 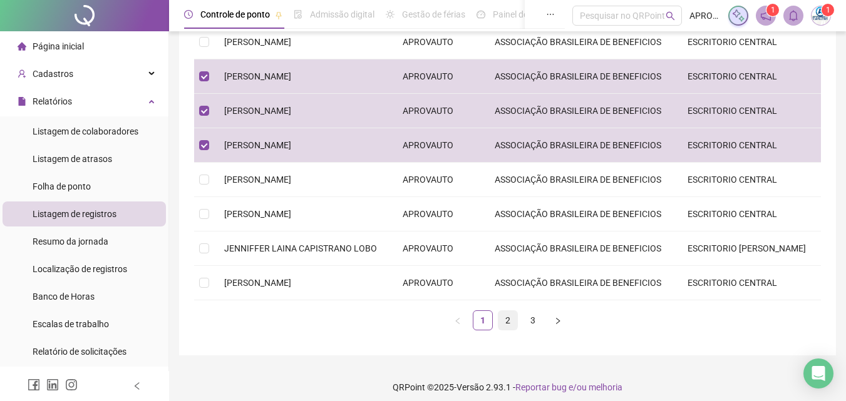 What do you see at coordinates (533, 321) in the screenshot?
I see `a: 3` at bounding box center [533, 321].